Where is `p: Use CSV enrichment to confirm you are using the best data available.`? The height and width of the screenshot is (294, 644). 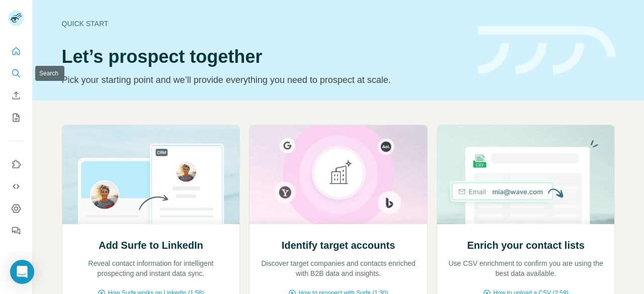 p: Use CSV enrichment to confirm you are using the best data available. is located at coordinates (526, 269).